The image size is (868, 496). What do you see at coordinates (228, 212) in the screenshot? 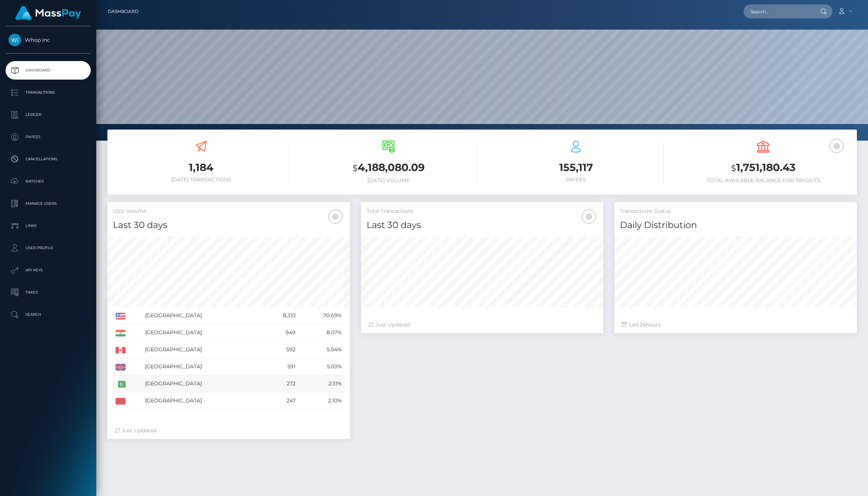
I see `h5: USD Volume` at bounding box center [228, 212].